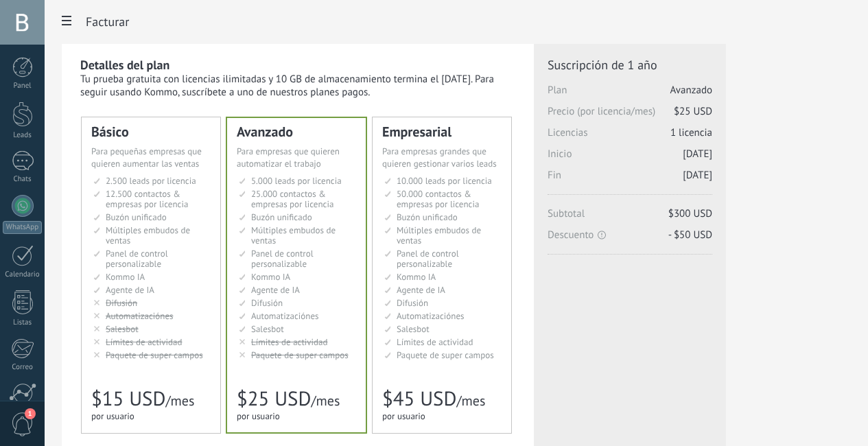 This screenshot has width=868, height=446. What do you see at coordinates (691, 213) in the screenshot?
I see `span: $300 USD` at bounding box center [691, 213].